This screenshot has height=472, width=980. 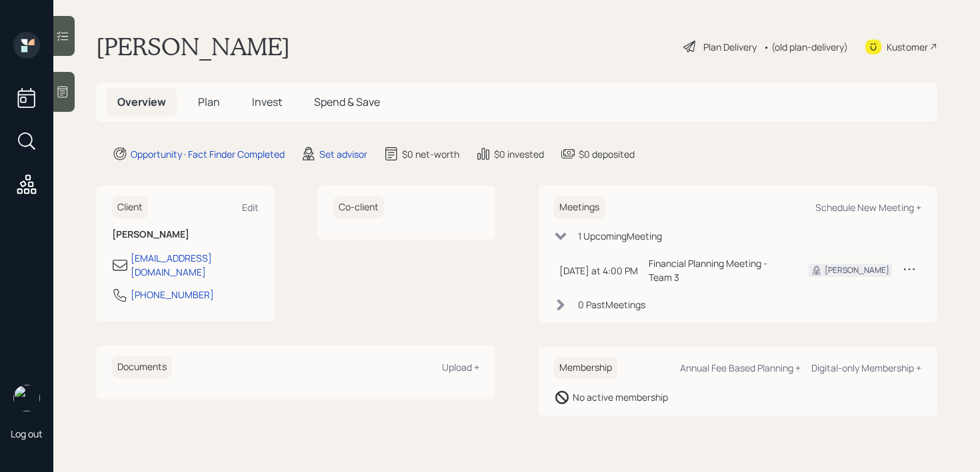 I want to click on div: 0 Past Meeting s, so click(x=611, y=305).